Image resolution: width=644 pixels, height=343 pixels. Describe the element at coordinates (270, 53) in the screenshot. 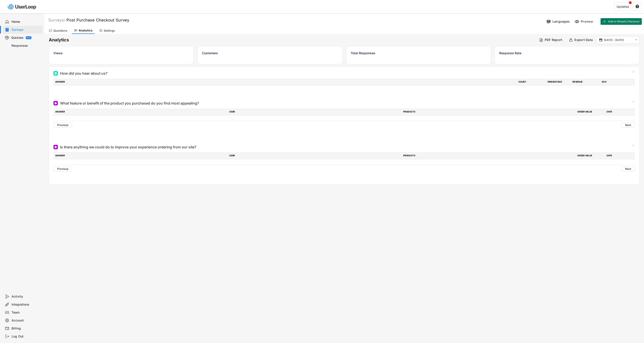

I see `div: Customers` at that location.